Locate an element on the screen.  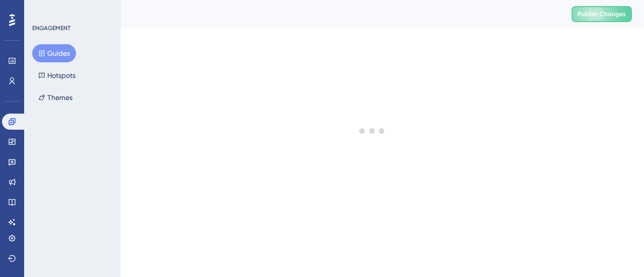
button: Hotspots is located at coordinates (57, 76).